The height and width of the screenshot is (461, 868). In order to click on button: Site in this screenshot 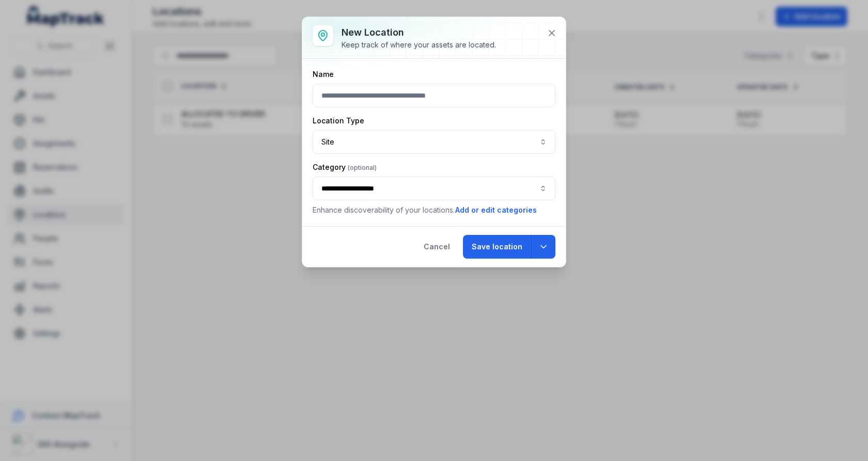, I will do `click(434, 142)`.